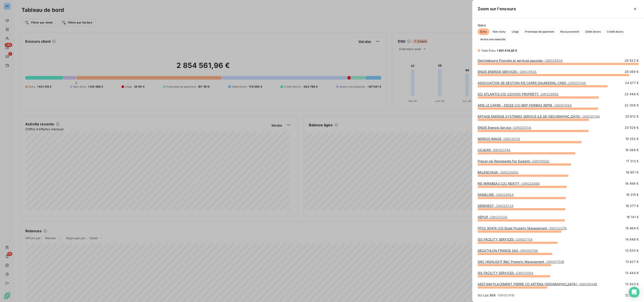  I want to click on span: 28 089 €, so click(631, 72).